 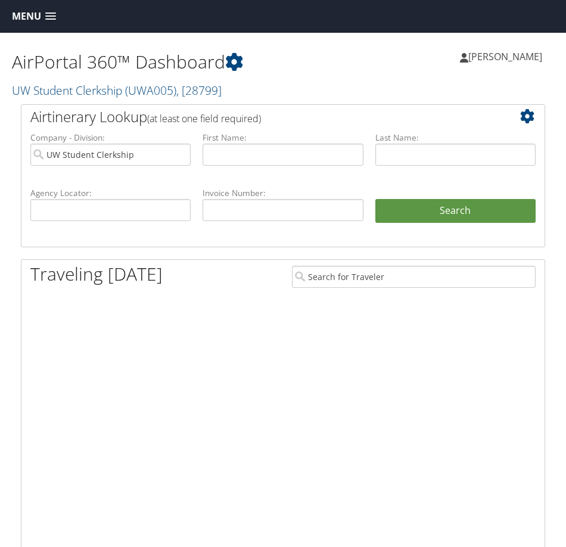 What do you see at coordinates (34, 16) in the screenshot?
I see `a: Menu` at bounding box center [34, 16].